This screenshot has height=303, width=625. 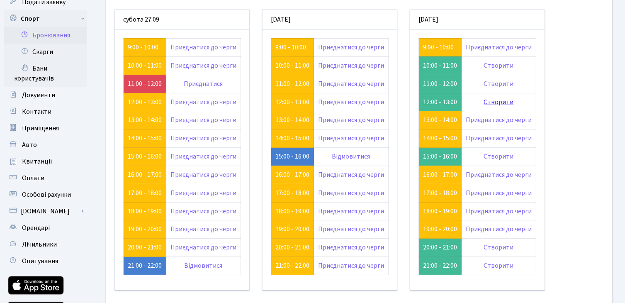 What do you see at coordinates (440, 247) in the screenshot?
I see `td: 20:00 - 21:00` at bounding box center [440, 247].